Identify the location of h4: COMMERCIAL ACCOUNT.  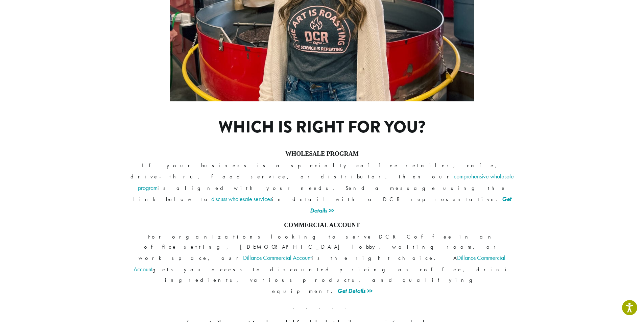
(322, 225).